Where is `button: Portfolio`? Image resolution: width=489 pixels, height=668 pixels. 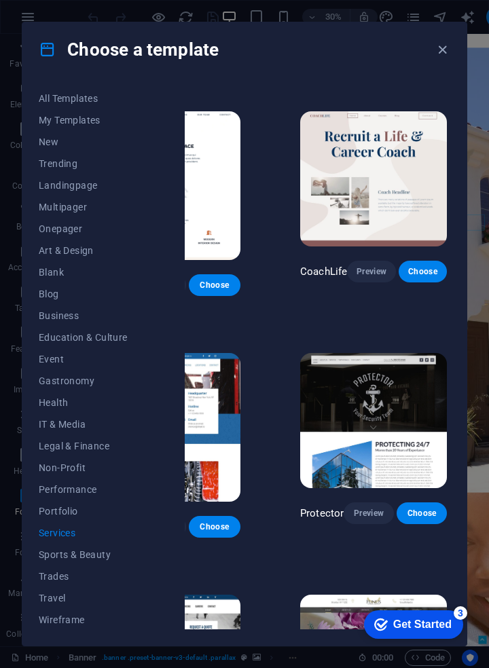
button: Portfolio is located at coordinates (83, 511).